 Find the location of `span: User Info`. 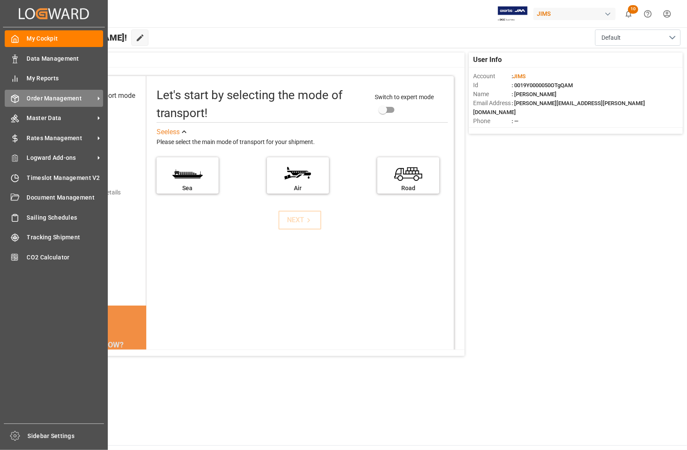

span: User Info is located at coordinates (487, 60).